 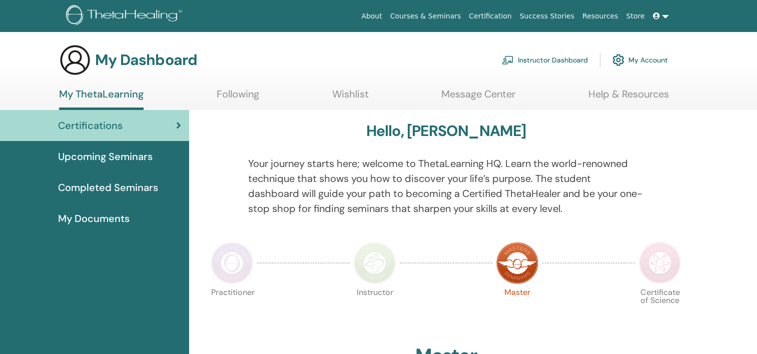 I want to click on a: Courses & Seminars, so click(x=426, y=16).